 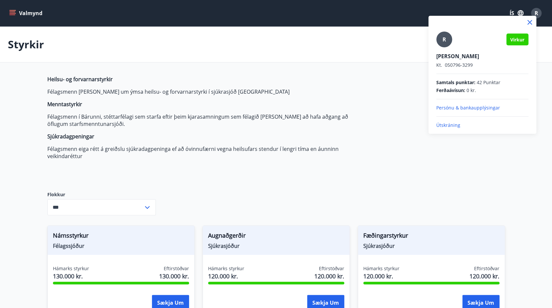 I want to click on span: Samtals punktar :, so click(x=456, y=83).